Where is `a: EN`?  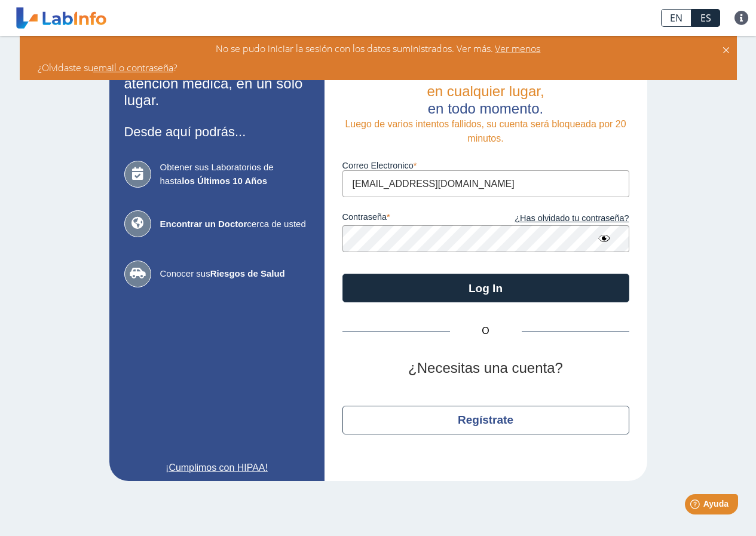 a: EN is located at coordinates (676, 18).